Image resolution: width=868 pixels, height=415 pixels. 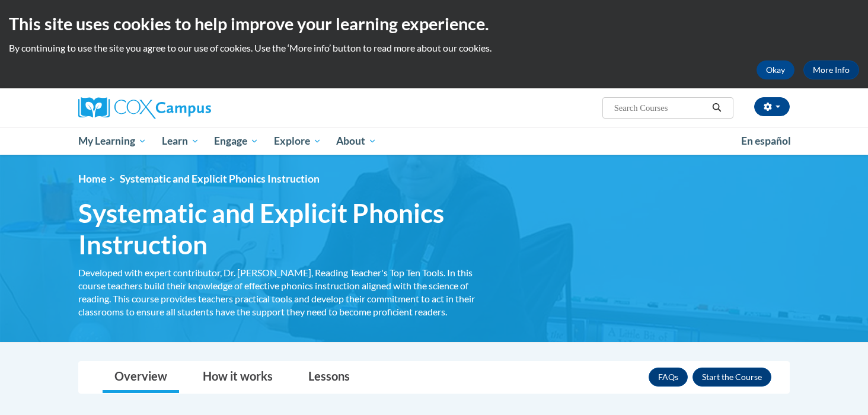 I want to click on a: Cox Campus, so click(x=191, y=108).